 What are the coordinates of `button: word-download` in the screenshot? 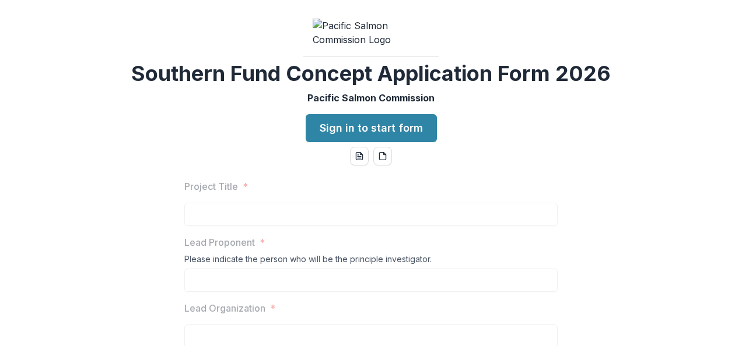 It's located at (359, 156).